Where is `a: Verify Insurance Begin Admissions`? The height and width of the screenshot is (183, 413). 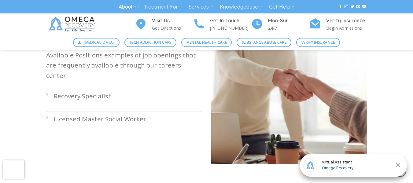
a: Verify Insurance Begin Admissions is located at coordinates (338, 24).